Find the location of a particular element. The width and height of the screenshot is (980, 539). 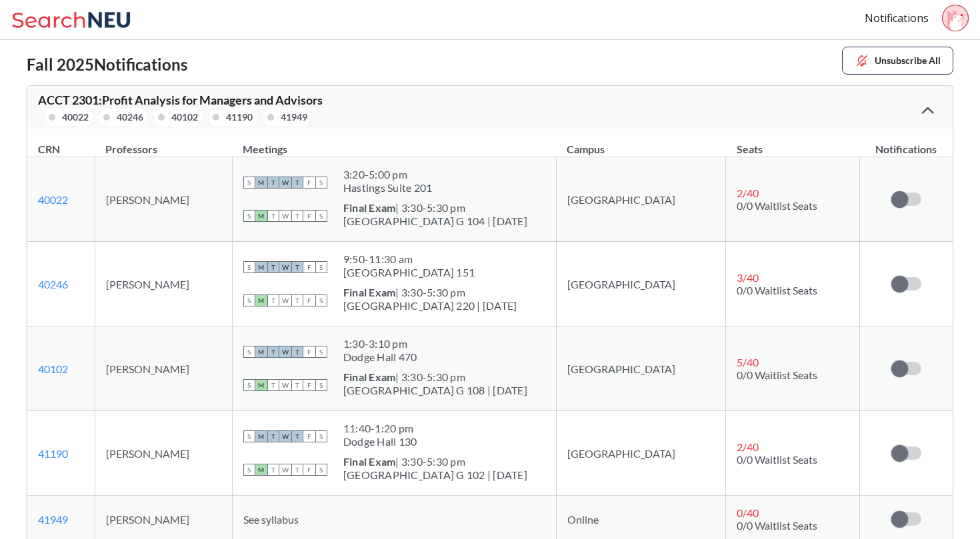

div: 40022 is located at coordinates (75, 117).